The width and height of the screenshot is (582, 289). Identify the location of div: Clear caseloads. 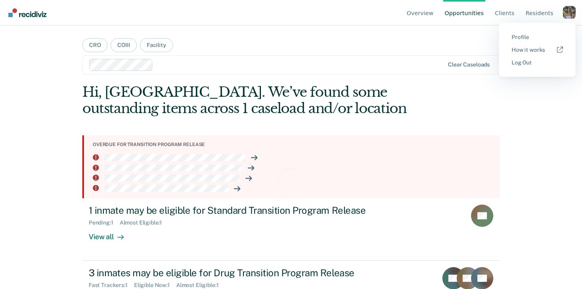
(468, 64).